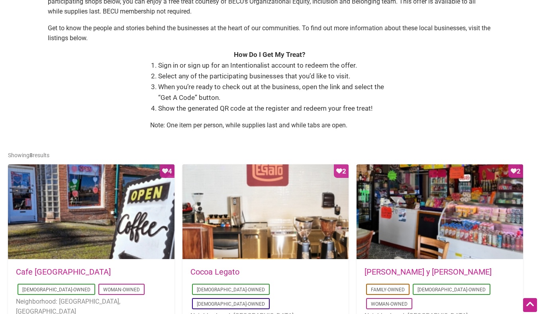  Describe the element at coordinates (530, 305) in the screenshot. I see `div: Scroll Back to Top` at that location.